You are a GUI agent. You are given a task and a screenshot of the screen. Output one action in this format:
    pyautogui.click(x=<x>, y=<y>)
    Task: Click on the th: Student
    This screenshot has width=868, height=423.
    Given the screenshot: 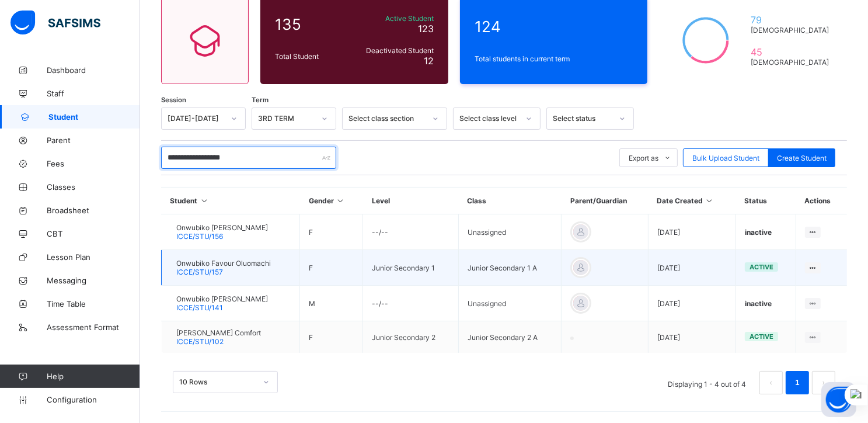 What is the action you would take?
    pyautogui.click(x=231, y=201)
    